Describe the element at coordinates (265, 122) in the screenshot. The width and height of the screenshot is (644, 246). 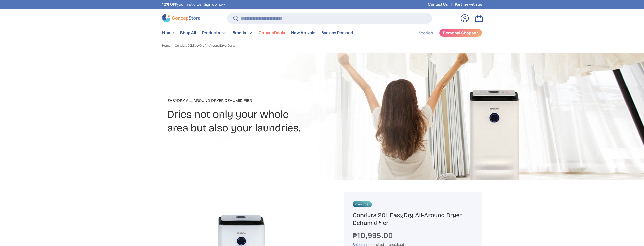
I see `h2: Dries not only your whole area but also your laundries.` at that location.